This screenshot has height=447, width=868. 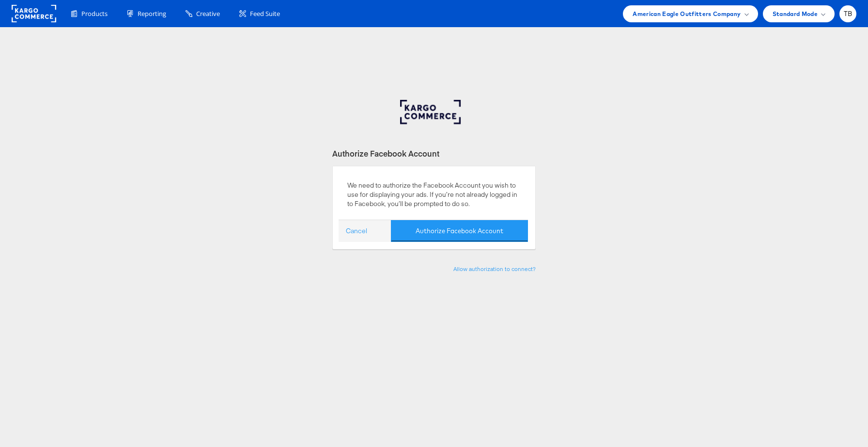 I want to click on a: Cancel, so click(x=356, y=231).